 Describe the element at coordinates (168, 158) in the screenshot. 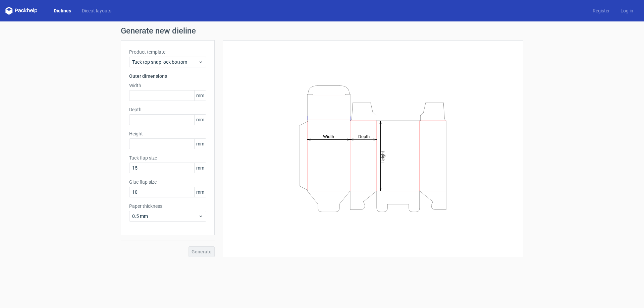

I see `label: Tuck flap size` at that location.